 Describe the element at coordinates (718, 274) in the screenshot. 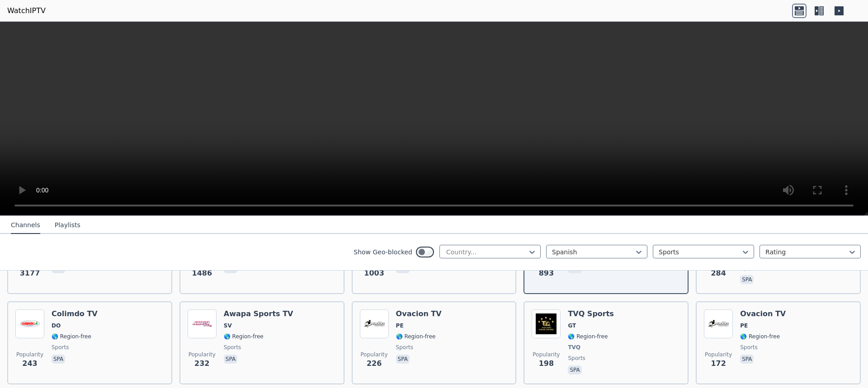

I see `span: 284` at that location.